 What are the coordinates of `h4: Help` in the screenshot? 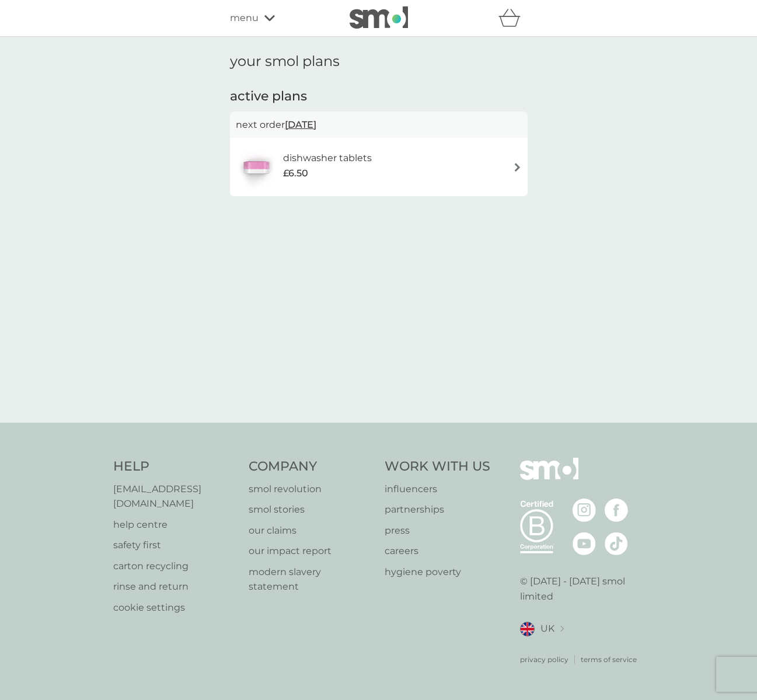 It's located at (175, 466).